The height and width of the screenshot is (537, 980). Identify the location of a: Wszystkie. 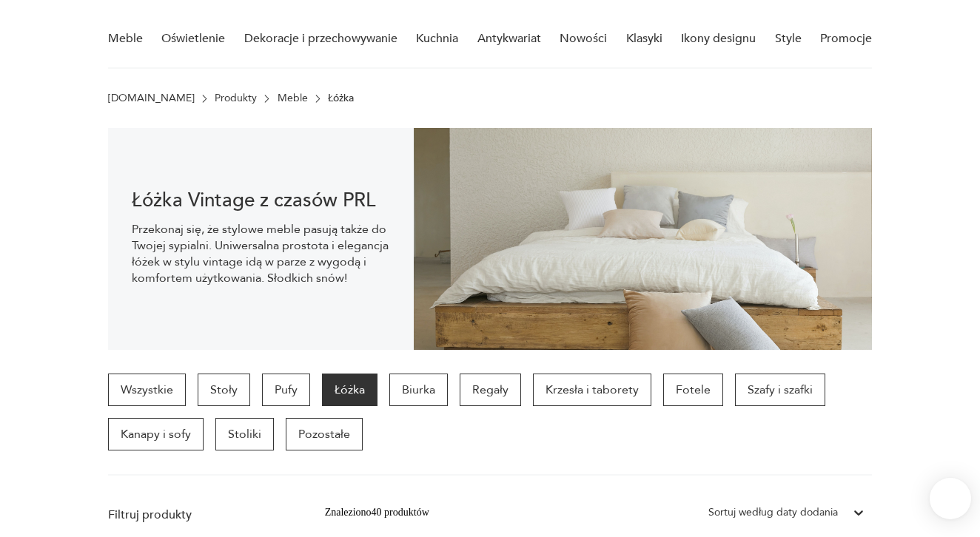
(146, 390).